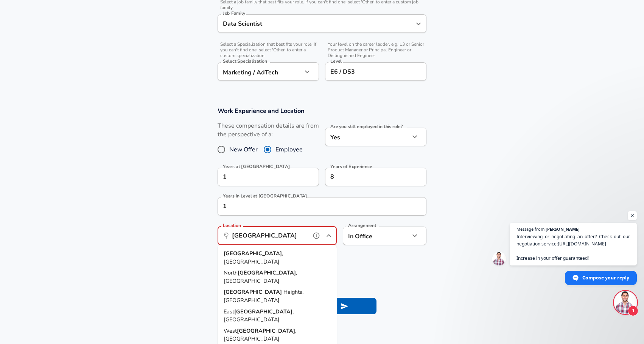  I want to click on label: Years of Experience, so click(352, 167).